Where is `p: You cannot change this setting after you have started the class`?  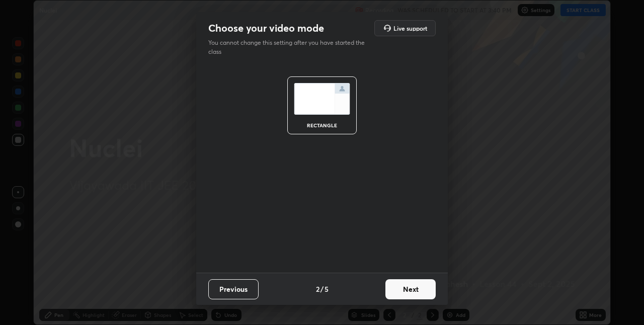
p: You cannot change this setting after you have started the class is located at coordinates (290, 47).